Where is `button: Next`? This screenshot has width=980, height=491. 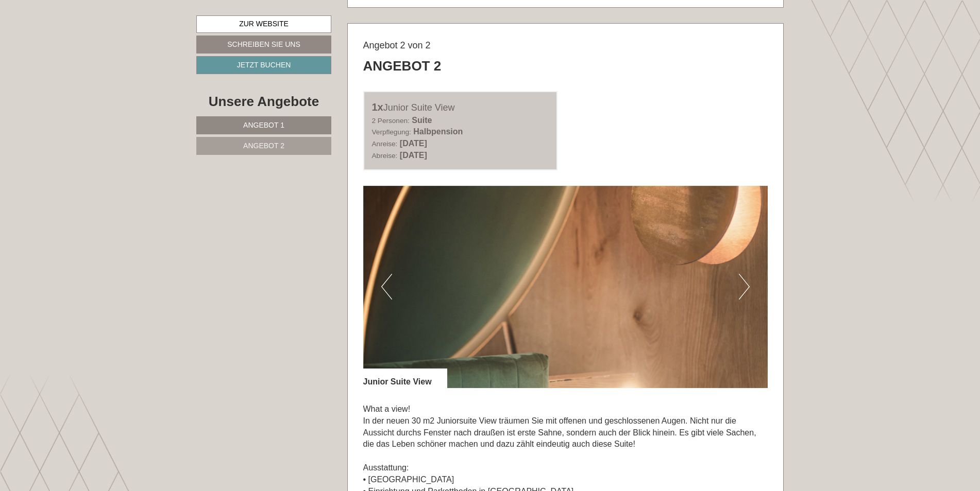
button: Next is located at coordinates (744, 286).